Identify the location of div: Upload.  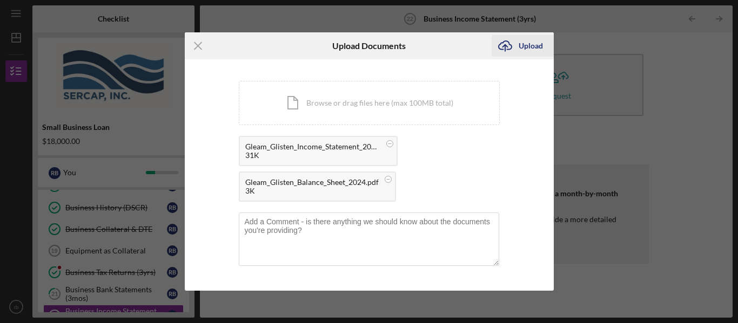
(530, 46).